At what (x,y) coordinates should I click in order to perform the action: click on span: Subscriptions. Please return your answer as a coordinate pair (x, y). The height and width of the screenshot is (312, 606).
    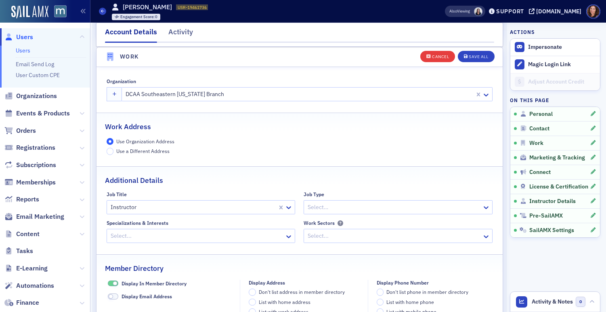
    Looking at the image, I should click on (36, 165).